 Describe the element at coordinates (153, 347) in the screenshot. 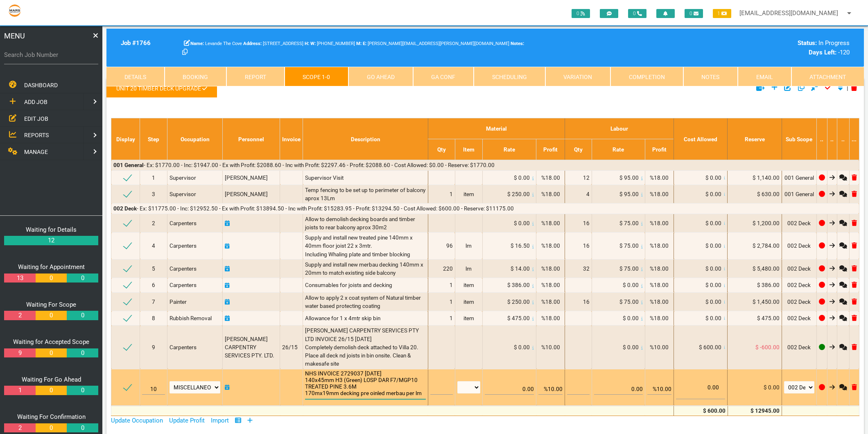

I see `span: 9` at that location.